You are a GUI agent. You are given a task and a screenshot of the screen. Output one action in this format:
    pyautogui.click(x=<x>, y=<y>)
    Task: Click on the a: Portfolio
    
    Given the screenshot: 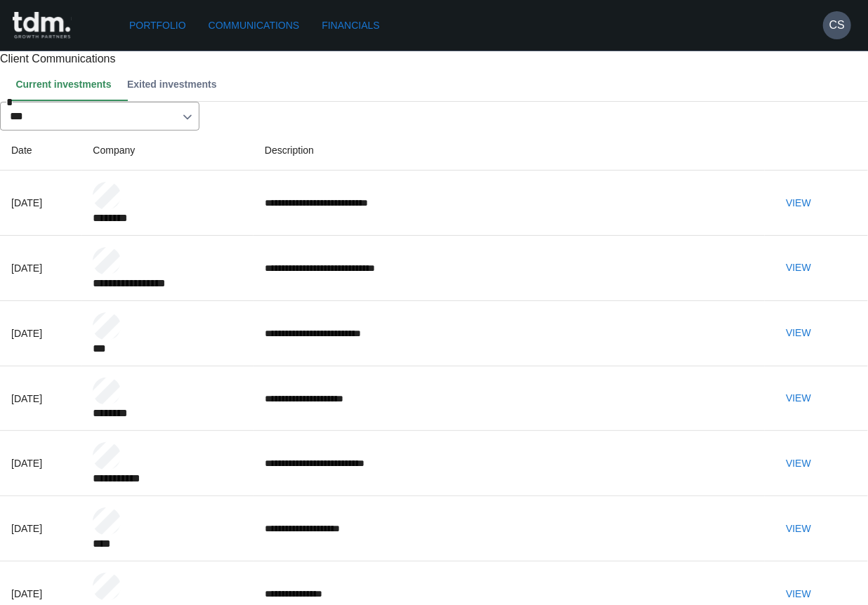 What is the action you would take?
    pyautogui.click(x=158, y=25)
    